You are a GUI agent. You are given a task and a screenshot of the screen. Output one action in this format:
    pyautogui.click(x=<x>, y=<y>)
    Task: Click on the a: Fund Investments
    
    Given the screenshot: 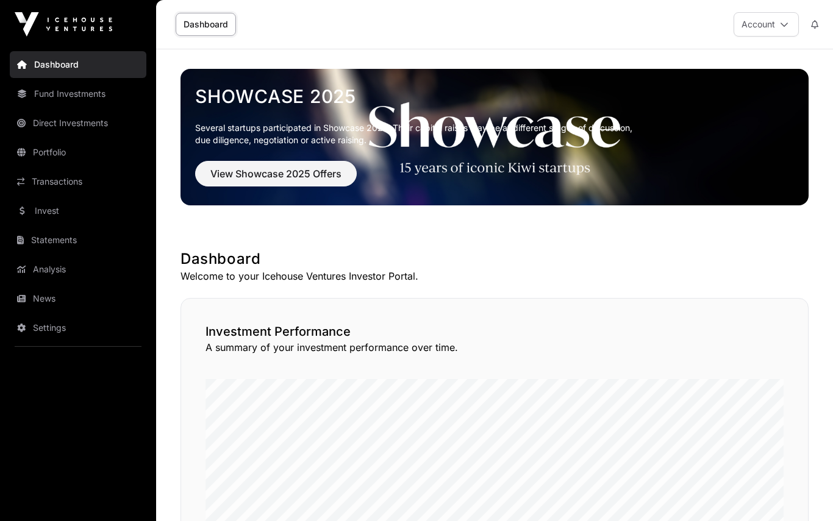 What is the action you would take?
    pyautogui.click(x=78, y=94)
    